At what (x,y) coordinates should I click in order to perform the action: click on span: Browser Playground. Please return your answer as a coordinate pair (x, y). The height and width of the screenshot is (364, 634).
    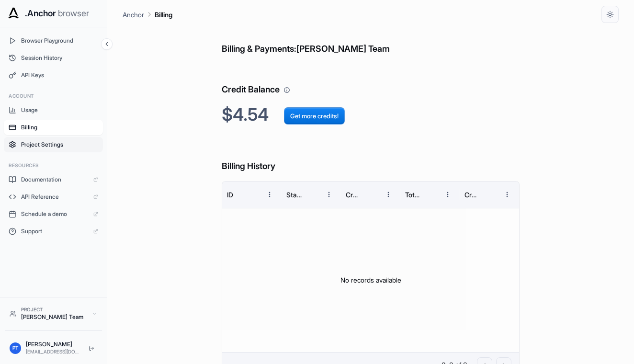
    Looking at the image, I should click on (60, 41).